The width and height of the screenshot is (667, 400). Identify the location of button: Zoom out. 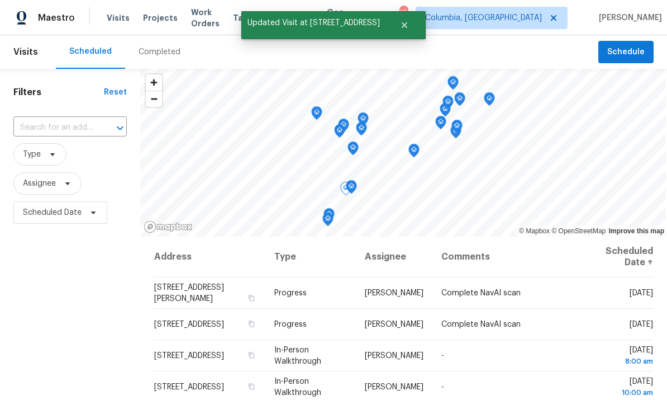
(154, 98).